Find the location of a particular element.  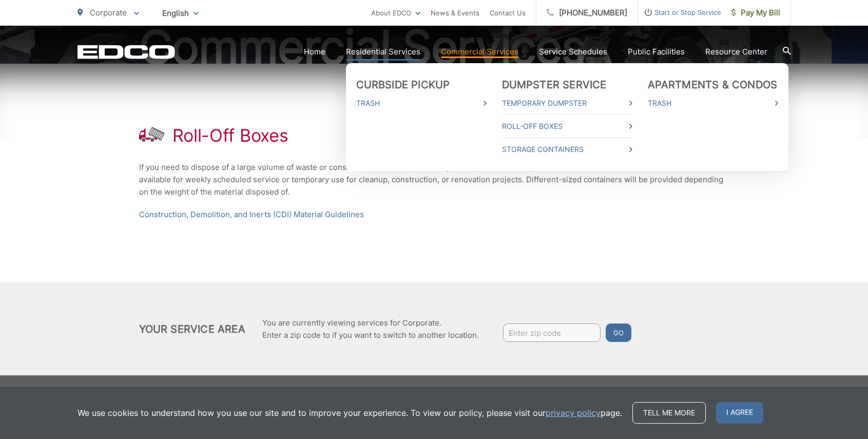

a: Apartments & Condos is located at coordinates (712, 85).